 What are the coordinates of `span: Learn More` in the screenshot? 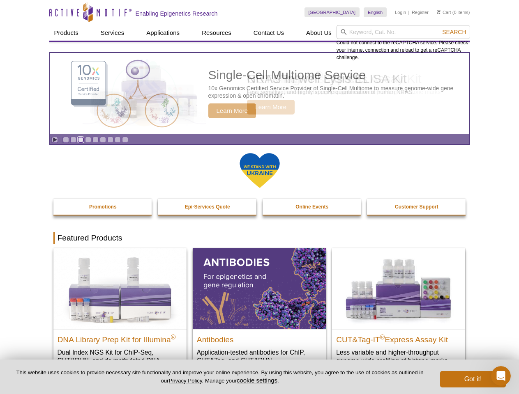 It's located at (232, 111).